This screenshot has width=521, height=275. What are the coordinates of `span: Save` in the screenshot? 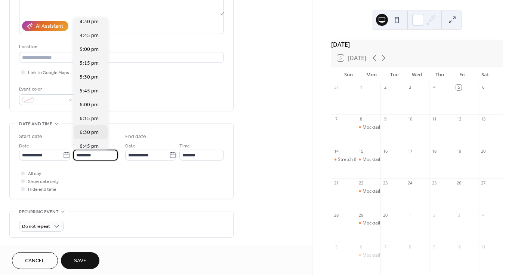 It's located at (80, 261).